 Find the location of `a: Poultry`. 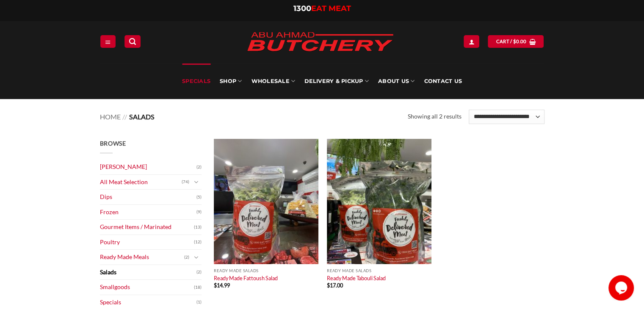

a: Poultry is located at coordinates (147, 243).